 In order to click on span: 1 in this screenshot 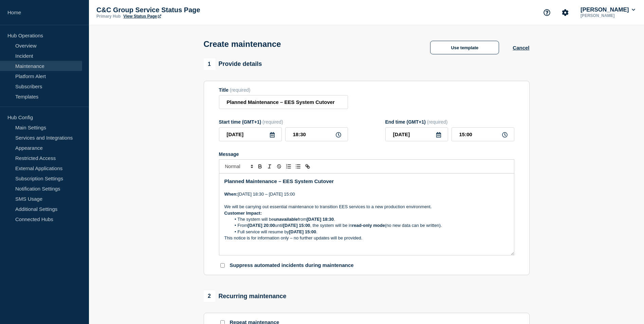, I will do `click(210, 64)`.